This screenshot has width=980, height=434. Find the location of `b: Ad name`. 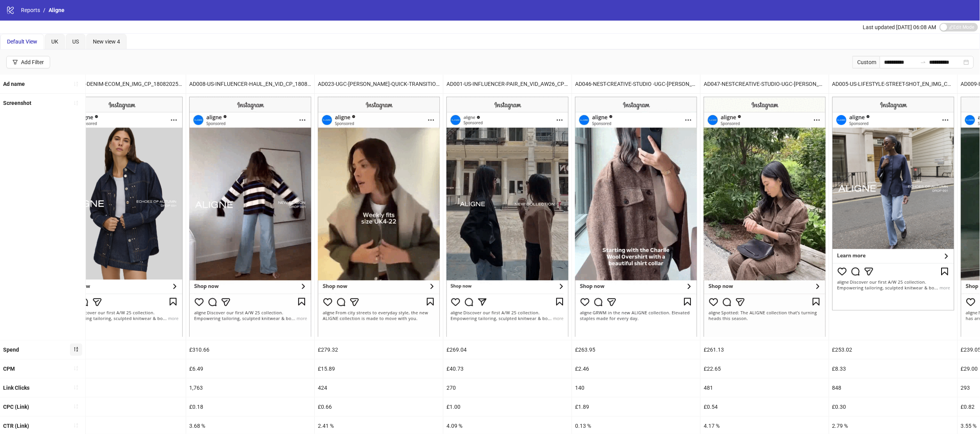

b: Ad name is located at coordinates (14, 84).